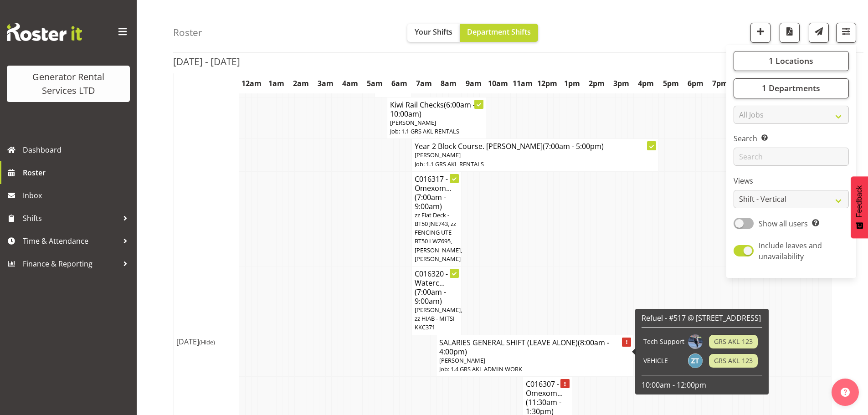 Image resolution: width=868 pixels, height=415 pixels. I want to click on img: sam-carter0eb4346ed2dfce8ceab3fa72bb937eee.png, so click(695, 341).